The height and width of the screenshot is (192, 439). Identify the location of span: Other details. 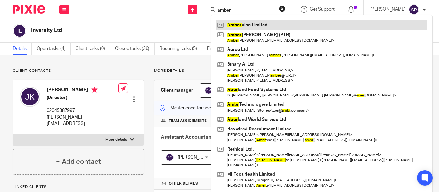
(183, 184).